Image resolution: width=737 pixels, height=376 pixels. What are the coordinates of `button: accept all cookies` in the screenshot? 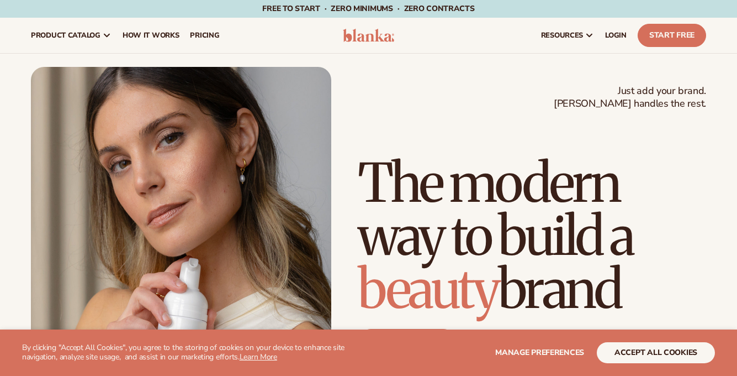 It's located at (656, 352).